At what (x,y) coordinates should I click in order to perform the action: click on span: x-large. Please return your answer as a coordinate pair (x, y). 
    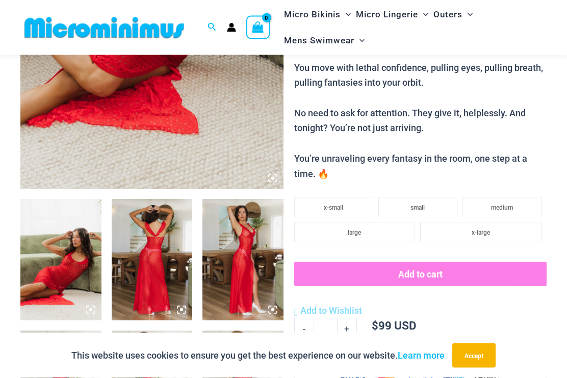
    Looking at the image, I should click on (481, 233).